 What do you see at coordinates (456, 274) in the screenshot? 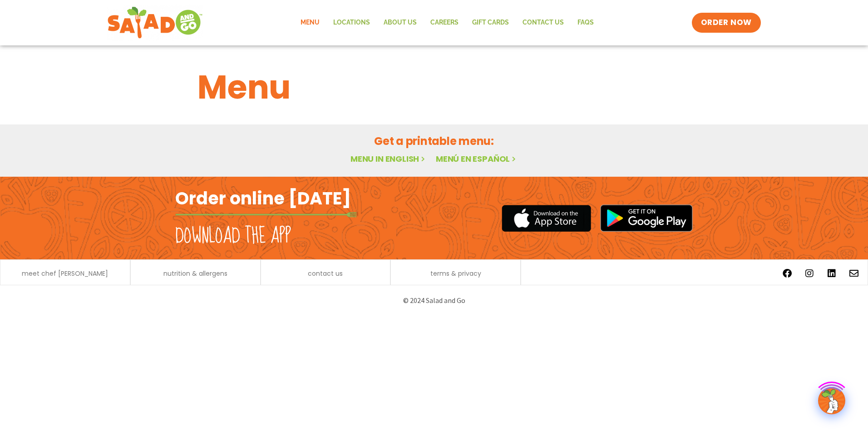
I see `span: terms & privacy` at bounding box center [456, 274].